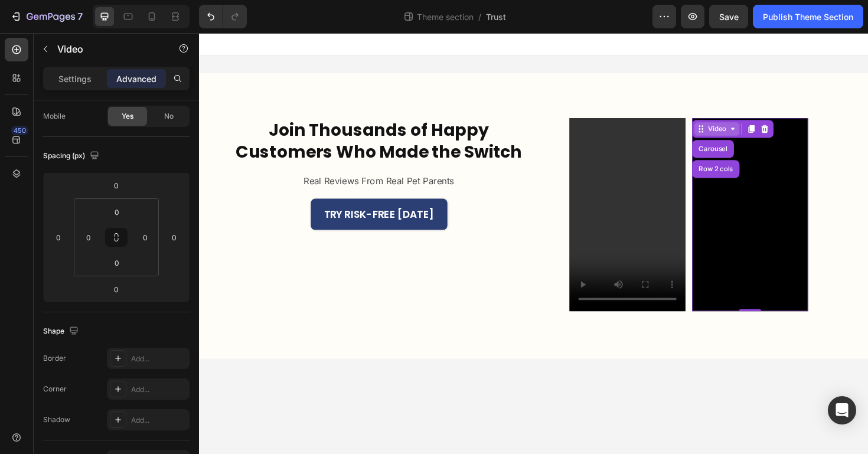 The height and width of the screenshot is (454, 868). What do you see at coordinates (108, 49) in the screenshot?
I see `p: Video` at bounding box center [108, 49].